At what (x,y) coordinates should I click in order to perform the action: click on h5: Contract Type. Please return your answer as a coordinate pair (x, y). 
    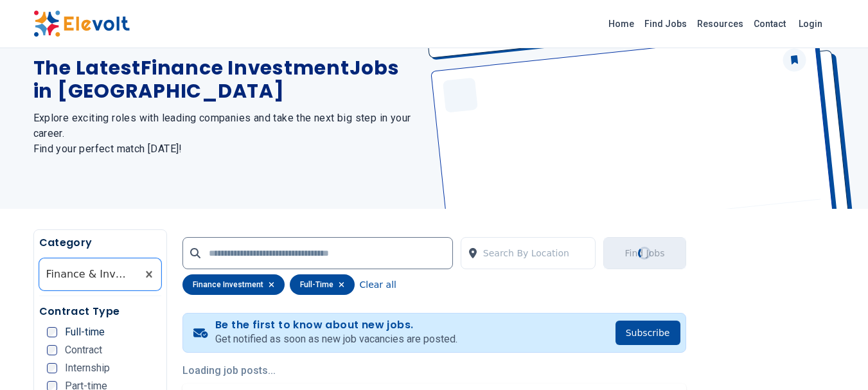
    Looking at the image, I should click on (100, 312).